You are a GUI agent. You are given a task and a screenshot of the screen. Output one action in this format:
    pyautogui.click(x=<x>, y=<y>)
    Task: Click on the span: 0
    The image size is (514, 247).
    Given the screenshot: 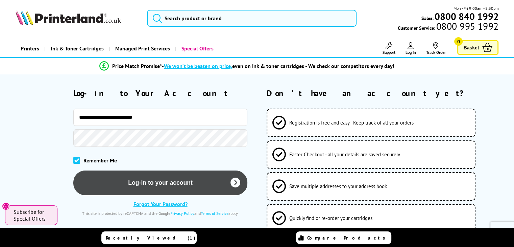 What is the action you would take?
    pyautogui.click(x=458, y=41)
    